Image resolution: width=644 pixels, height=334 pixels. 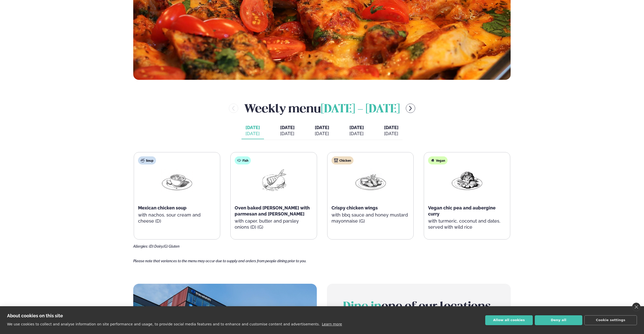 What do you see at coordinates (336, 160) in the screenshot?
I see `img: chicken.svg` at bounding box center [336, 160].